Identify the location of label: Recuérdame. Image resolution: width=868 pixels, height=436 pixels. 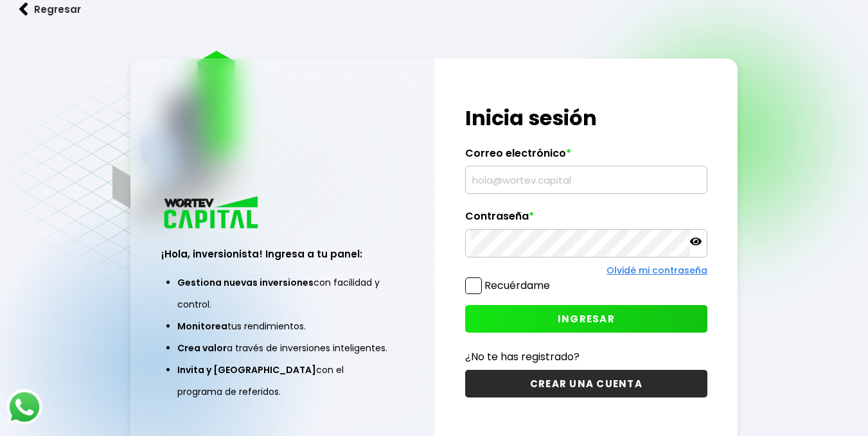
(517, 285).